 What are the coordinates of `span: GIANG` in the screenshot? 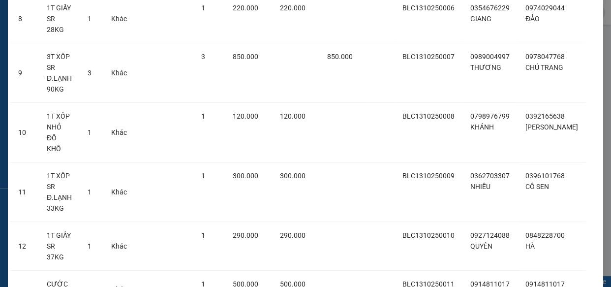 It's located at (481, 19).